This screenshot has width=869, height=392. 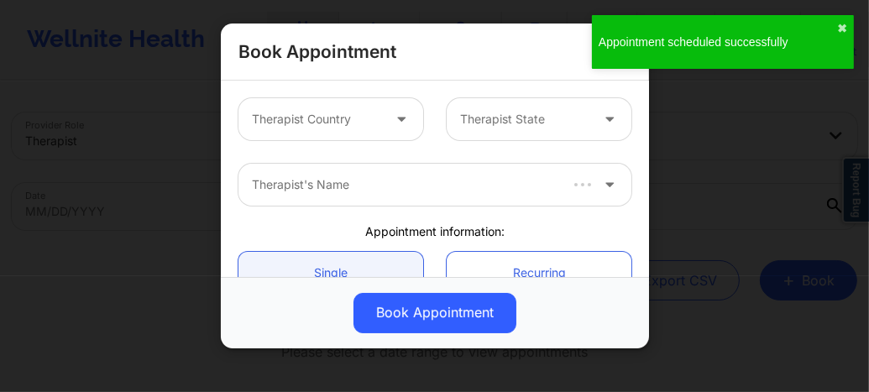 What do you see at coordinates (718, 42) in the screenshot?
I see `div: Appointment scheduled successfully` at bounding box center [718, 42].